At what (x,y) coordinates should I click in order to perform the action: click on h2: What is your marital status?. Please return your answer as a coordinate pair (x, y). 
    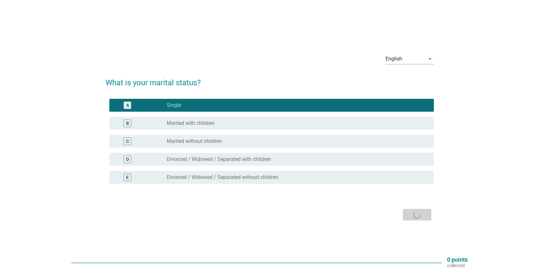
    Looking at the image, I should click on (269, 80).